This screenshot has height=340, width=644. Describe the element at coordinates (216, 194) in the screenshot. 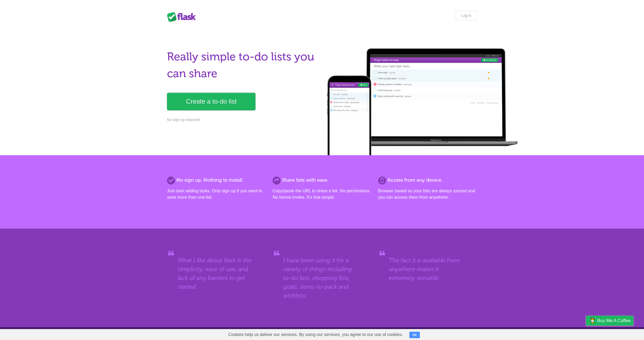

I see `p: Just start adding tasks. Only sign up if you want to save more than one list.` at that location.